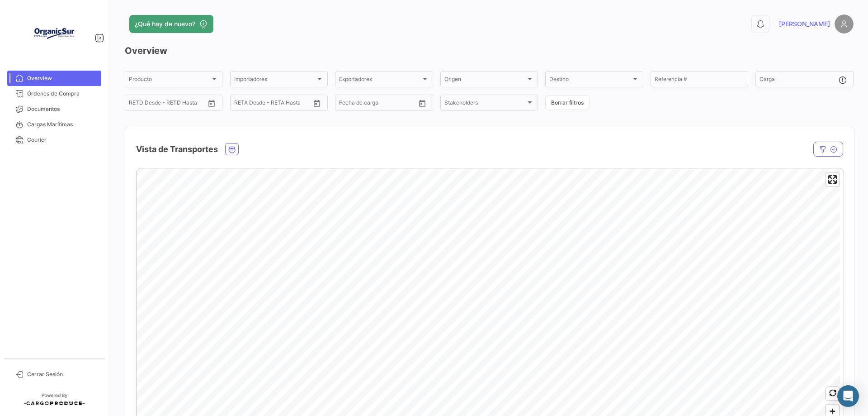  Describe the element at coordinates (63, 374) in the screenshot. I see `span: Cerrar Sesión` at that location.